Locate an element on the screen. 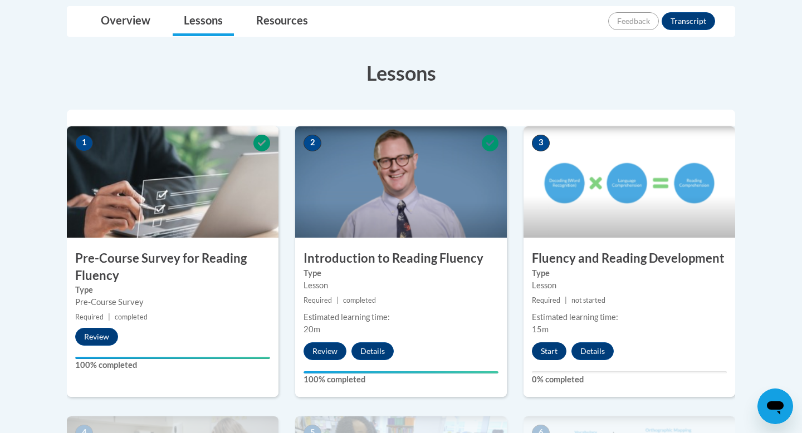 The height and width of the screenshot is (433, 802). span: 15m is located at coordinates (540, 329).